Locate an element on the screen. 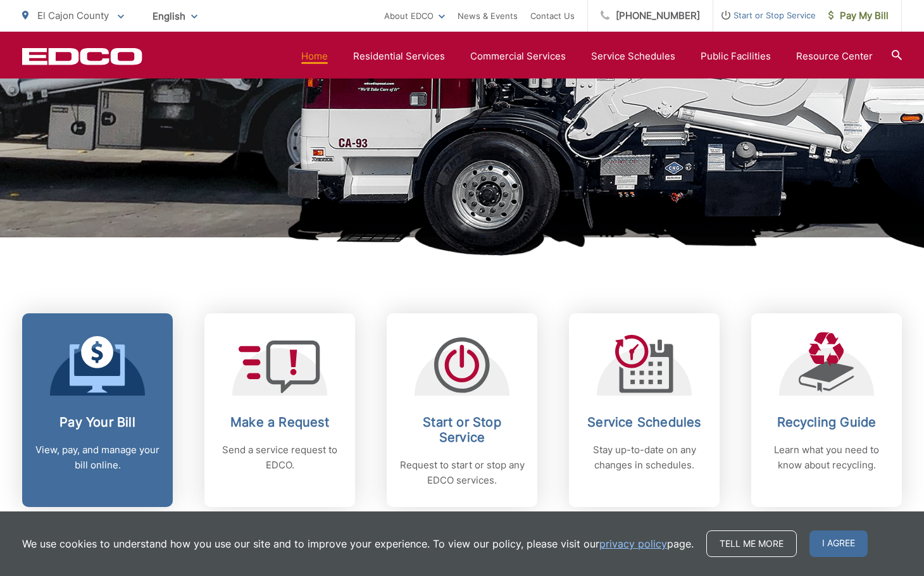 This screenshot has height=576, width=924. p: Learn what you need to know about recycling. is located at coordinates (827, 458).